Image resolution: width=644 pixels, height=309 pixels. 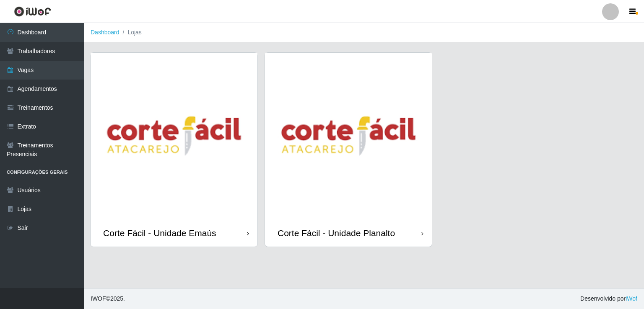 I want to click on div: Corte Fácil - Unidade Planalto, so click(x=336, y=233).